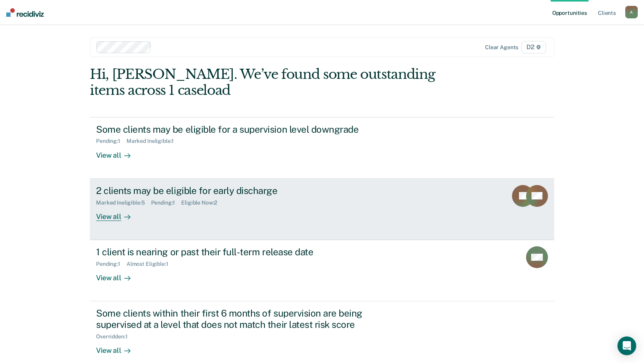  I want to click on button: A, so click(632, 12).